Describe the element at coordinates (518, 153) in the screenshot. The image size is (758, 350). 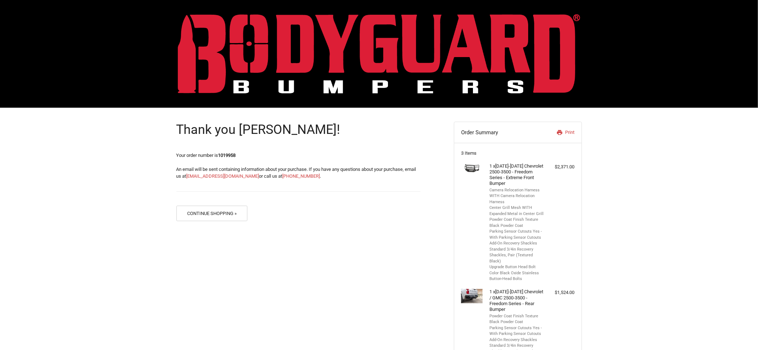
I see `h3: 3 Items` at that location.